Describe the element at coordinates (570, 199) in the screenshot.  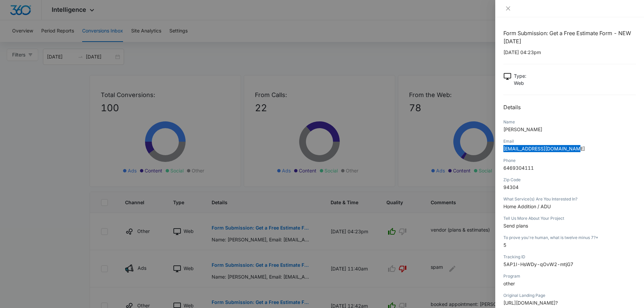
I see `div: What Service(s) Are You Interested In?` at that location.